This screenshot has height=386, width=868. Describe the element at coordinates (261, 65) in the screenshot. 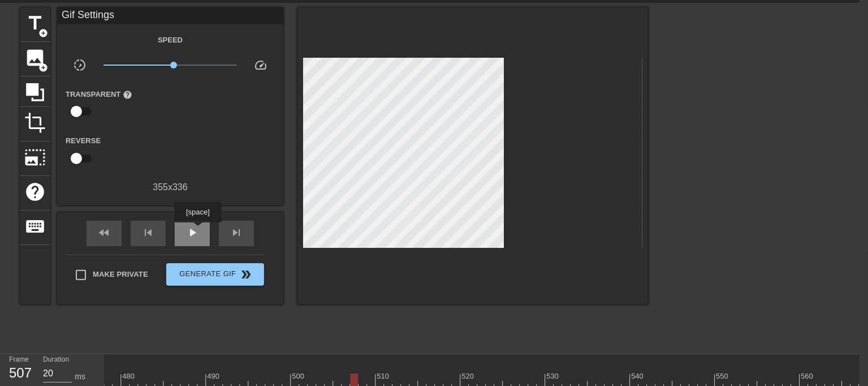

I see `span: speed` at that location.